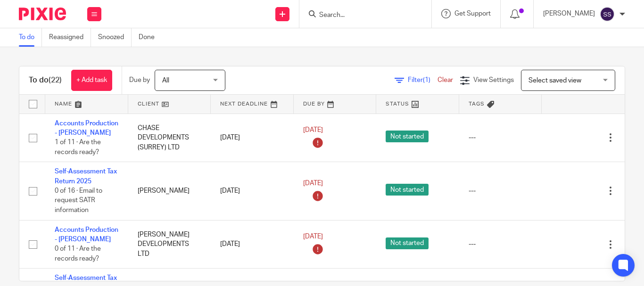  Describe the element at coordinates (472, 14) in the screenshot. I see `span: Get Support` at that location.